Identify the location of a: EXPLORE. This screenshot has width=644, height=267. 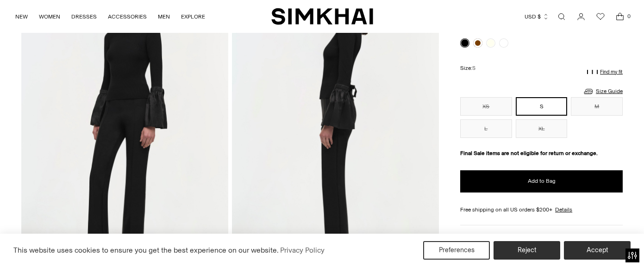
(193, 16).